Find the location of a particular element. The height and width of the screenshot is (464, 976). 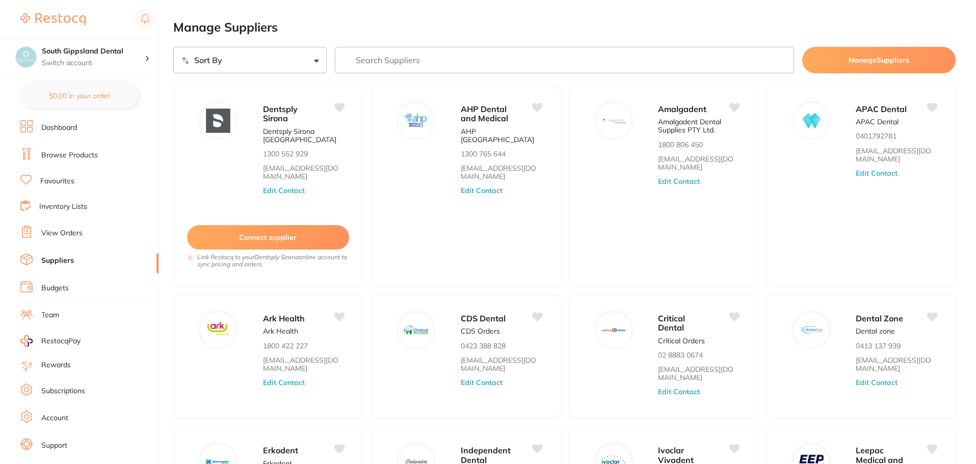

button: $0.00 in your order is located at coordinates (79, 96).